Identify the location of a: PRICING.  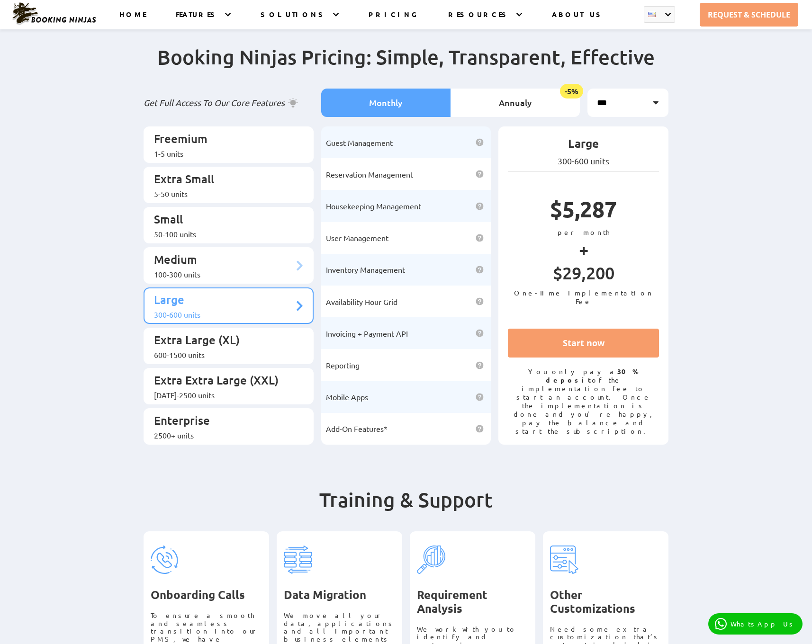
(393, 19).